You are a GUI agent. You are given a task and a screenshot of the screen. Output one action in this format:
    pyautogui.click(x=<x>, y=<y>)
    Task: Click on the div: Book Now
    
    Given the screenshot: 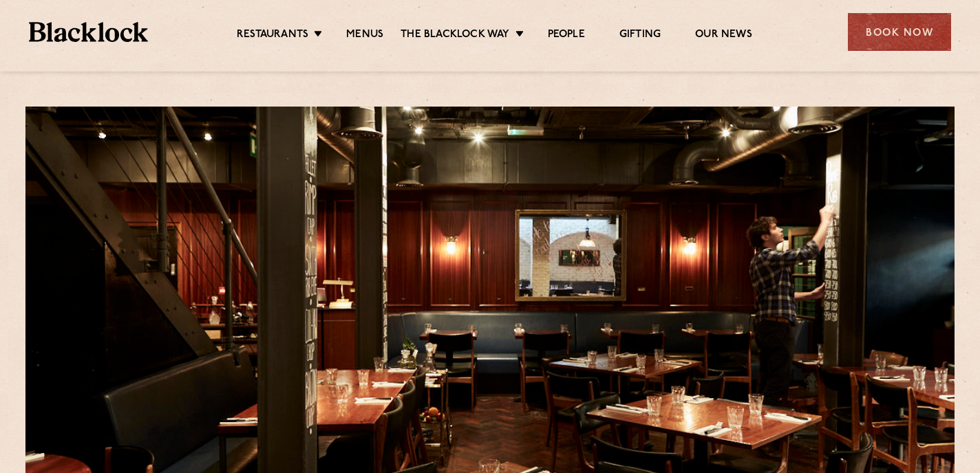 What is the action you would take?
    pyautogui.click(x=900, y=31)
    